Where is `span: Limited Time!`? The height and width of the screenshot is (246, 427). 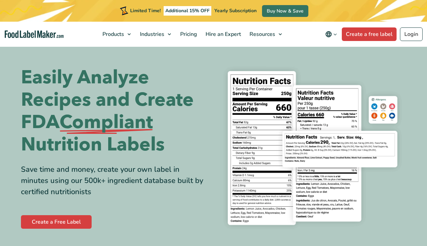 span: Limited Time! is located at coordinates (145, 10).